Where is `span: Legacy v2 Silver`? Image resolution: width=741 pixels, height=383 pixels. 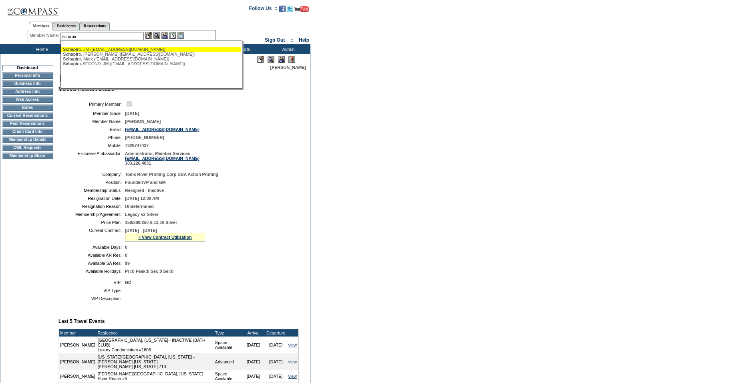
span: Legacy v2 Silver is located at coordinates (142, 214).